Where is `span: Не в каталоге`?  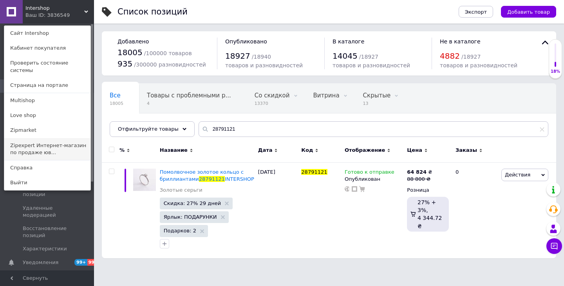
span: Не в каталоге is located at coordinates (460, 42).